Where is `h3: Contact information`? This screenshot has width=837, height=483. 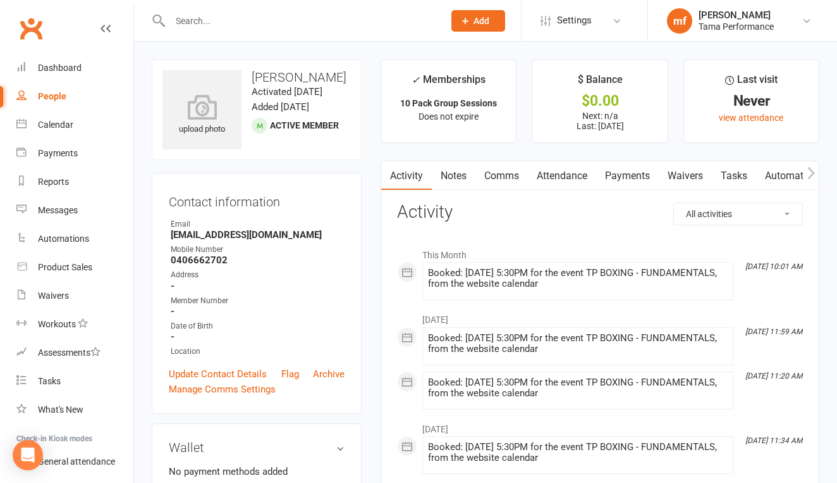
h3: Contact information is located at coordinates (257, 199).